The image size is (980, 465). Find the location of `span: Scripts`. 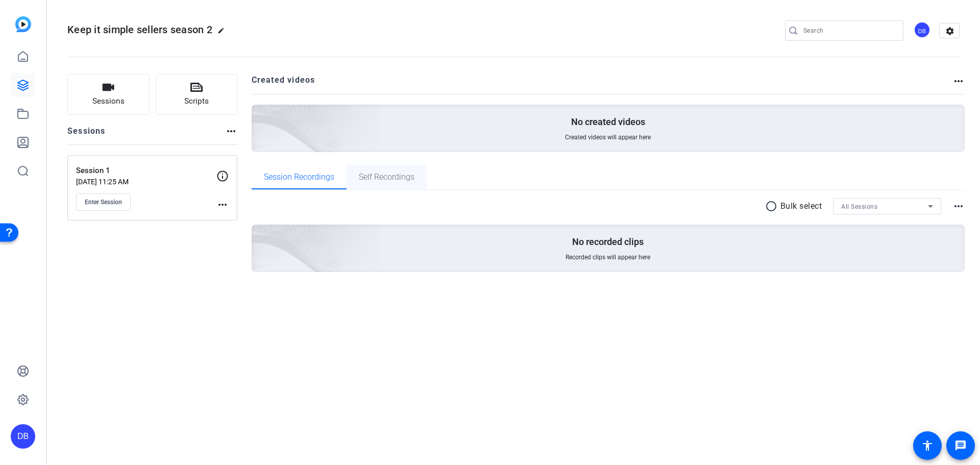

span: Scripts is located at coordinates (196, 101).